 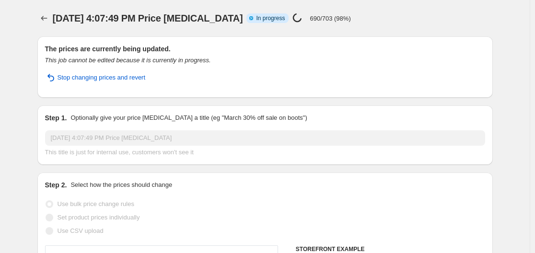 What do you see at coordinates (99, 217) in the screenshot?
I see `span: Set product prices individually` at bounding box center [99, 217].